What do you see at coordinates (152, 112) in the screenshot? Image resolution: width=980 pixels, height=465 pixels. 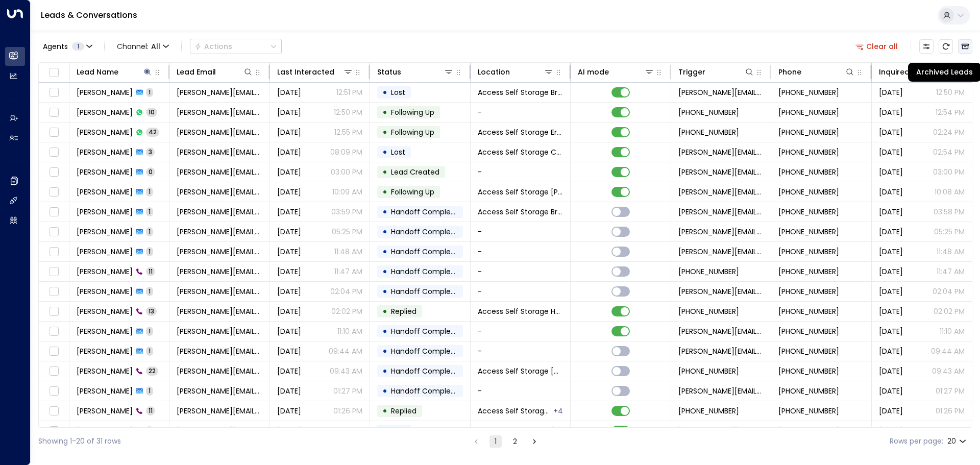 I see `span: 10` at bounding box center [152, 112].